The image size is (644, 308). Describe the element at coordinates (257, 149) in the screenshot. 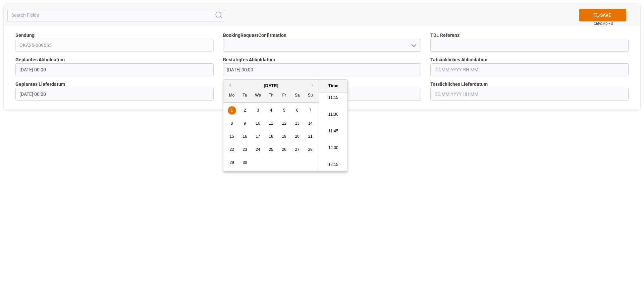

I see `span: 24` at that location.